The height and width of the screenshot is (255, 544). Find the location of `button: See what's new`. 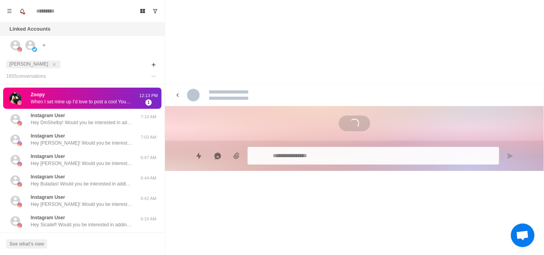

button: See what's new is located at coordinates (27, 244).